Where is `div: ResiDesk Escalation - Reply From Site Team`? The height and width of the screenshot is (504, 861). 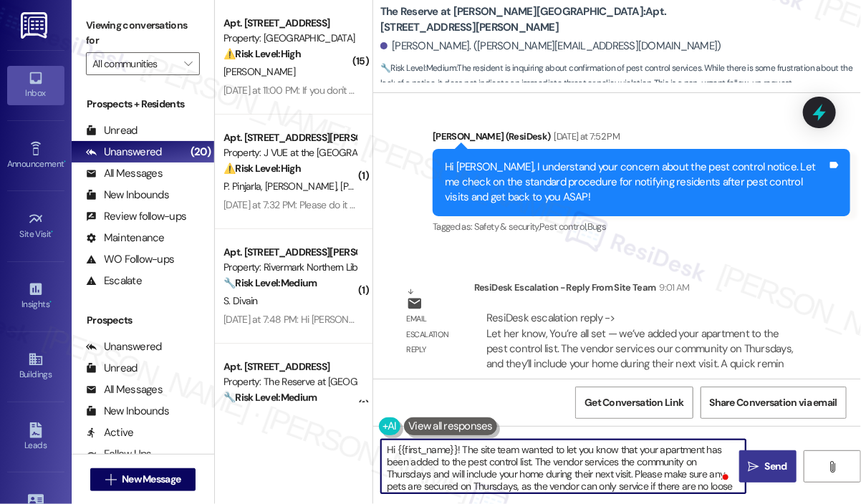
div: ResiDesk Escalation - Reply From Site Team is located at coordinates (643, 290).